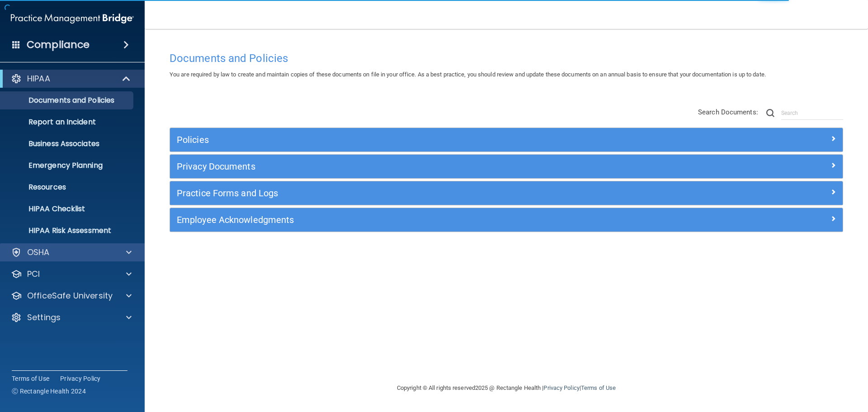 The image size is (868, 412). Describe the element at coordinates (73, 19) in the screenshot. I see `img: PMB logo` at that location.